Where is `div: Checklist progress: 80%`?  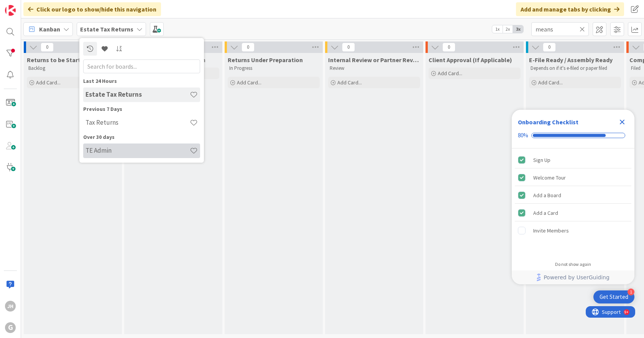 div: Checklist progress: 80% is located at coordinates (573, 135).